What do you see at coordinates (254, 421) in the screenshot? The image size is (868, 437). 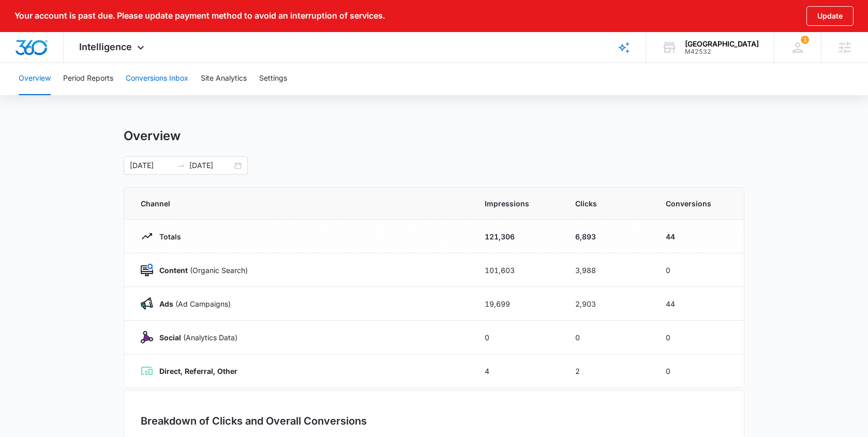 I see `h3: Breakdown of Clicks and Overall Conversions` at bounding box center [254, 421].